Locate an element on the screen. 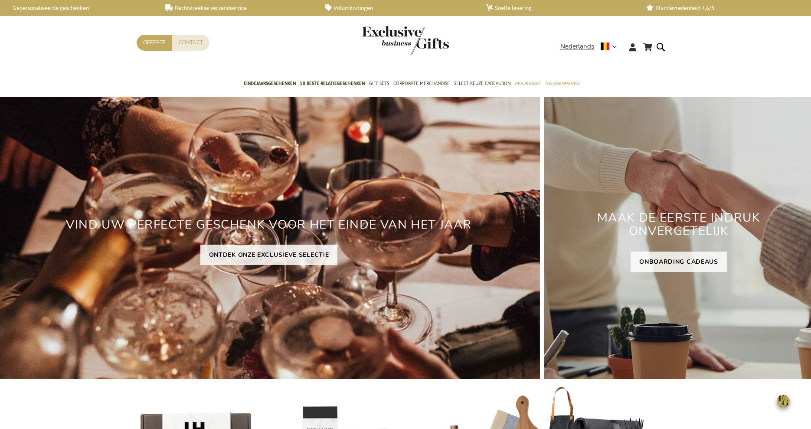  span: 50 beste relatiegeschenken is located at coordinates (332, 83).